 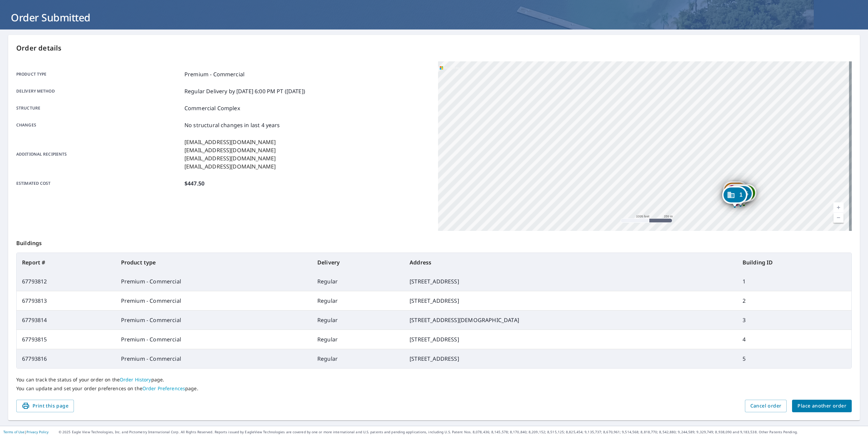 I want to click on p: © 2025 Eagle View Technologies, Inc. and Pictometry International Corp. All Rights Reserved. Repo..., so click(x=461, y=432).